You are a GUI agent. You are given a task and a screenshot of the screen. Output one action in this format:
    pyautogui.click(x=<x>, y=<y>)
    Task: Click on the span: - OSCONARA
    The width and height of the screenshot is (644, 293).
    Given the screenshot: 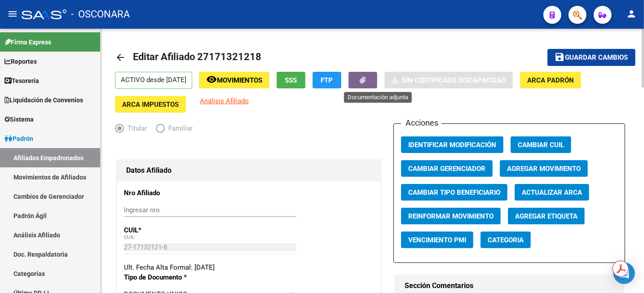 What is the action you would take?
    pyautogui.click(x=100, y=14)
    